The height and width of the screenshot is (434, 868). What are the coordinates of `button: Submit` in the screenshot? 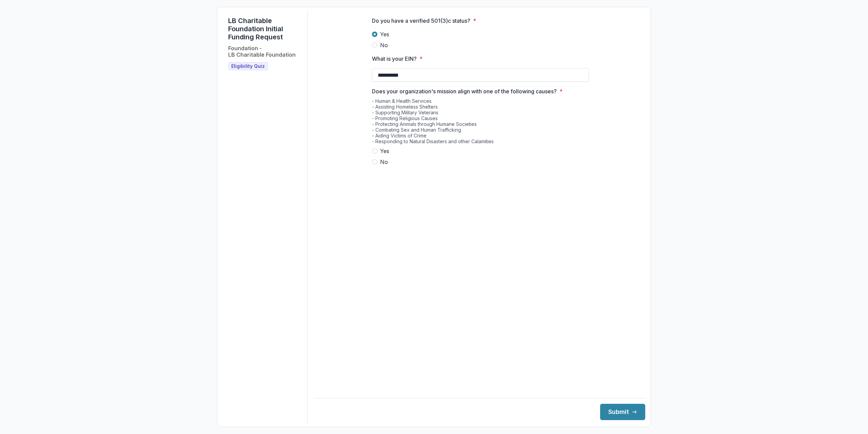 It's located at (623, 412).